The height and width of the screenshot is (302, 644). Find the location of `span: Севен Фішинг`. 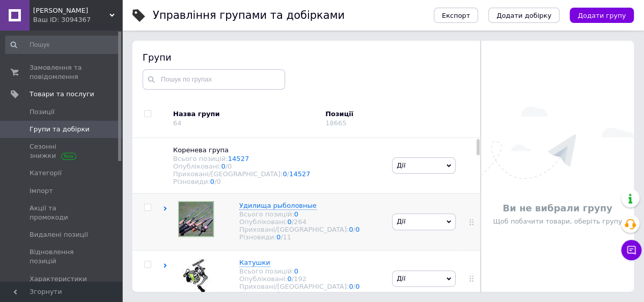

span: Севен Фішинг is located at coordinates (71, 11).